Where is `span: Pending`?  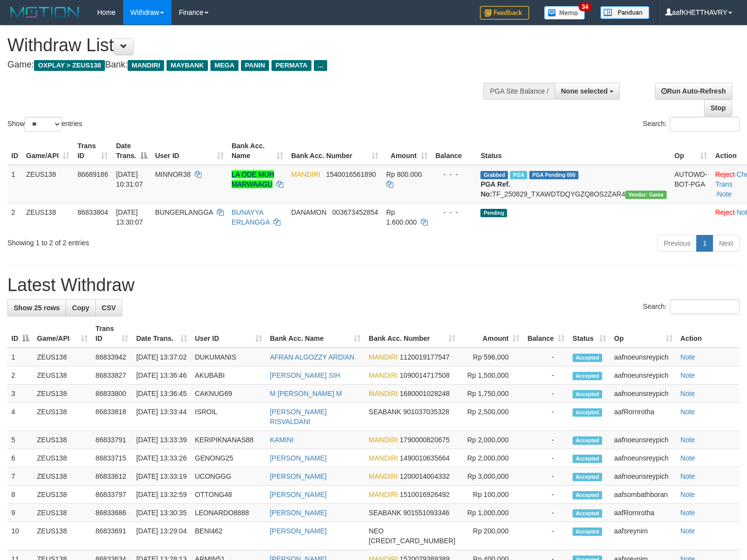
span: Pending is located at coordinates (494, 213).